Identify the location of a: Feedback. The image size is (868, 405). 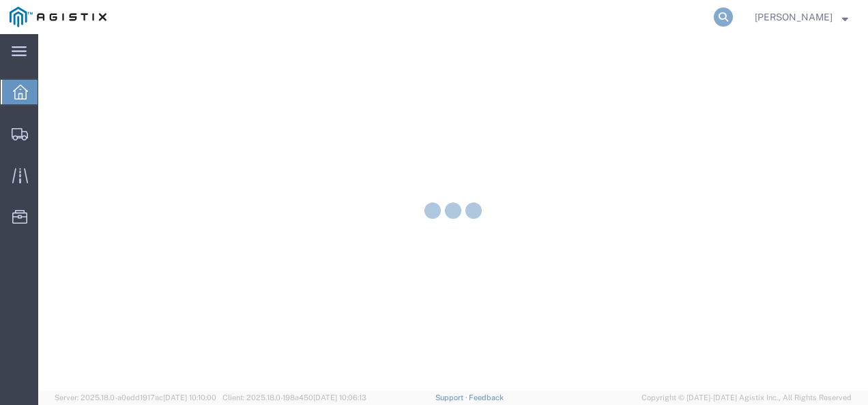
(486, 397).